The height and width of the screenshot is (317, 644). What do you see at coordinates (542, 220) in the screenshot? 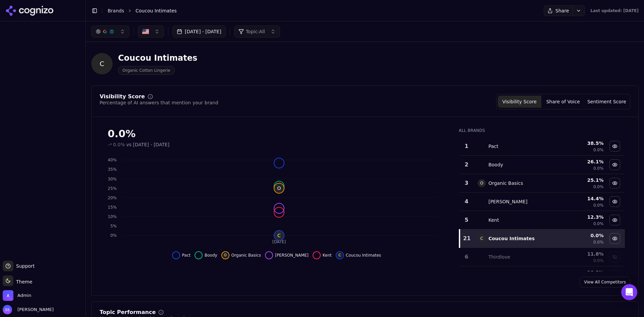
I see `tr: 5kentKent12.3%0.0%Hide kent data` at bounding box center [542, 220].